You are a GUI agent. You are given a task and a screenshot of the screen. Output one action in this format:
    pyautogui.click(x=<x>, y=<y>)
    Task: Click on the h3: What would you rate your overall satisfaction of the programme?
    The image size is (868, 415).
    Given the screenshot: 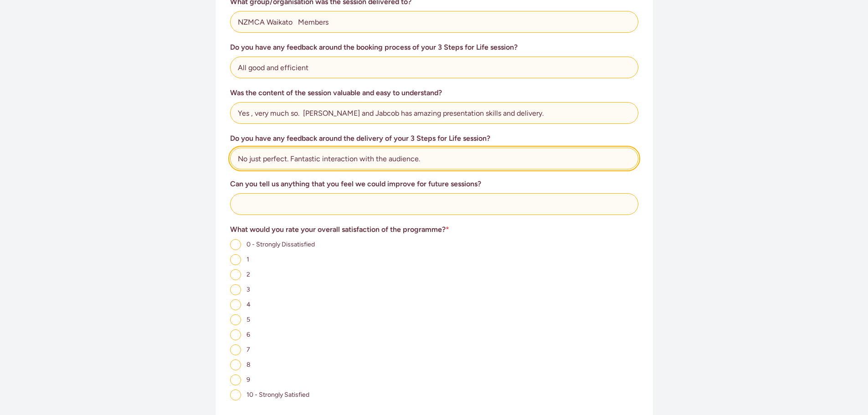 What is the action you would take?
    pyautogui.click(x=434, y=230)
    